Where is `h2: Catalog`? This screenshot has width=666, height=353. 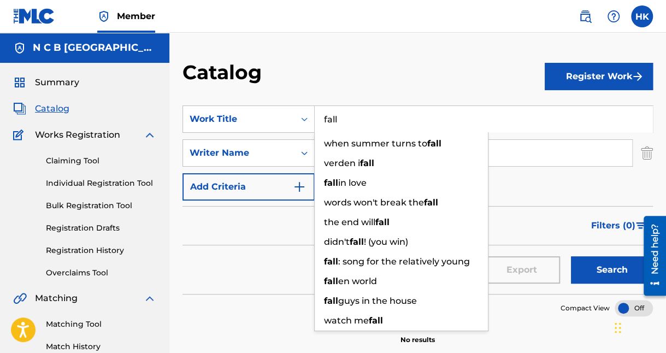 h2: Catalog is located at coordinates (225, 72).